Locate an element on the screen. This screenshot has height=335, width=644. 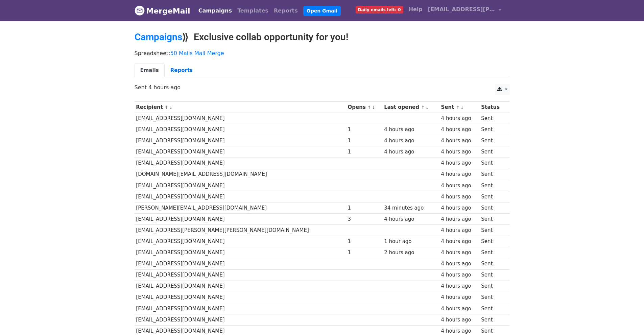
p: Spreadsheet: is located at coordinates (322, 53).